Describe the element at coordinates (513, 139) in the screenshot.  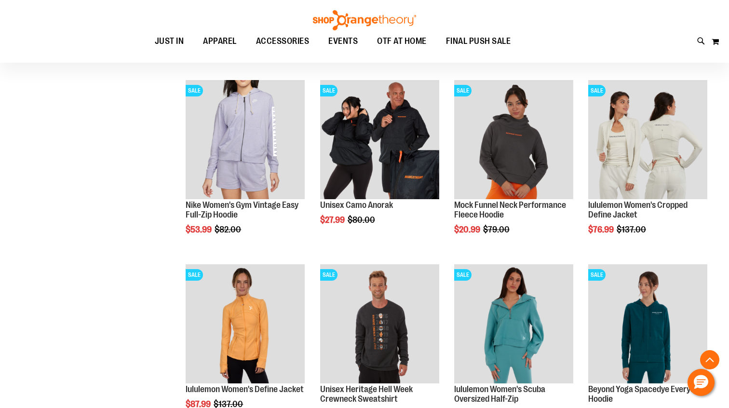
I see `img: Product image for Mock Funnel Neck Performance Fleece Hoodie` at that location.